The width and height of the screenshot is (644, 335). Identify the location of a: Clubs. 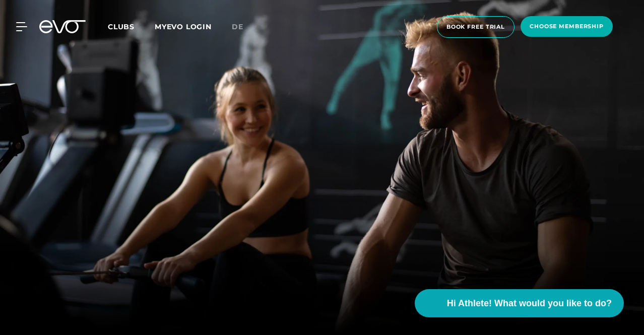
(131, 26).